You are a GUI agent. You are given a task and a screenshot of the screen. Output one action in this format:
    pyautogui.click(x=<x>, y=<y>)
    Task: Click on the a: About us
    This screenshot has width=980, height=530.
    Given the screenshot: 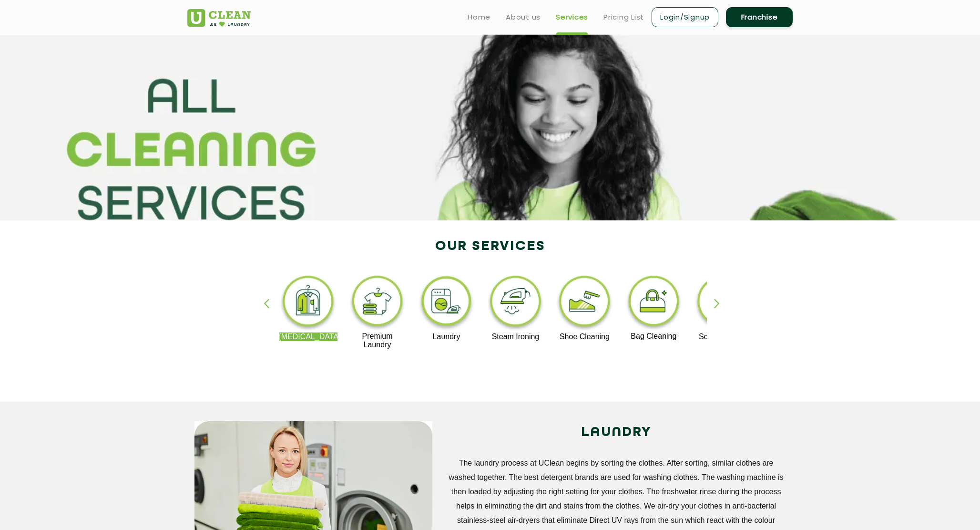 What is the action you would take?
    pyautogui.click(x=523, y=17)
    